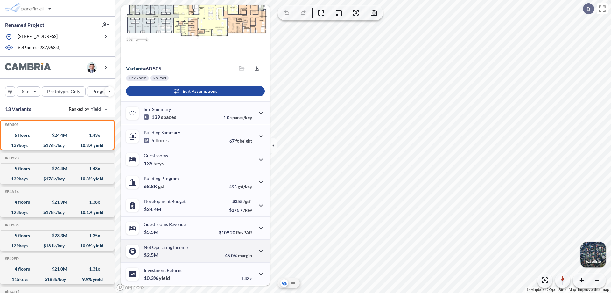 This screenshot has height=293, width=611. What do you see at coordinates (104, 91) in the screenshot?
I see `button: Program` at bounding box center [104, 91].